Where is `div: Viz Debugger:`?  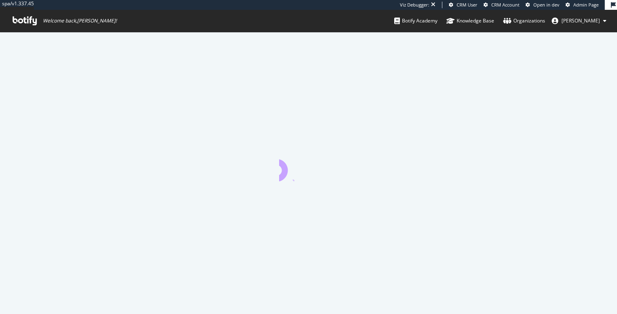 div: Viz Debugger: is located at coordinates (415, 5).